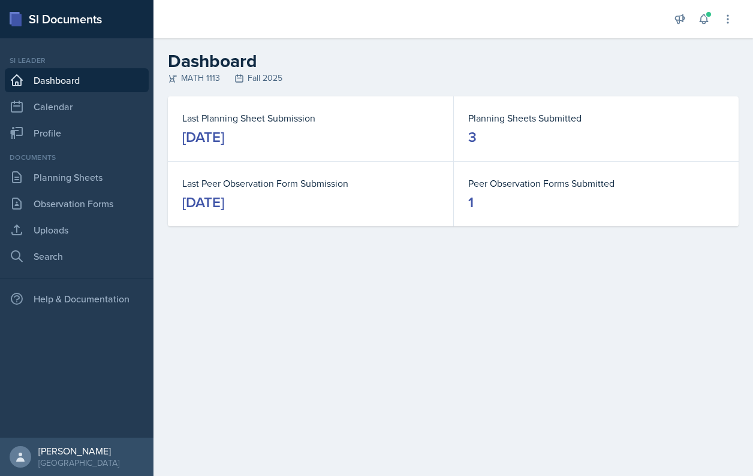 The image size is (753, 476). Describe the element at coordinates (77, 80) in the screenshot. I see `a: Dashboard` at that location.